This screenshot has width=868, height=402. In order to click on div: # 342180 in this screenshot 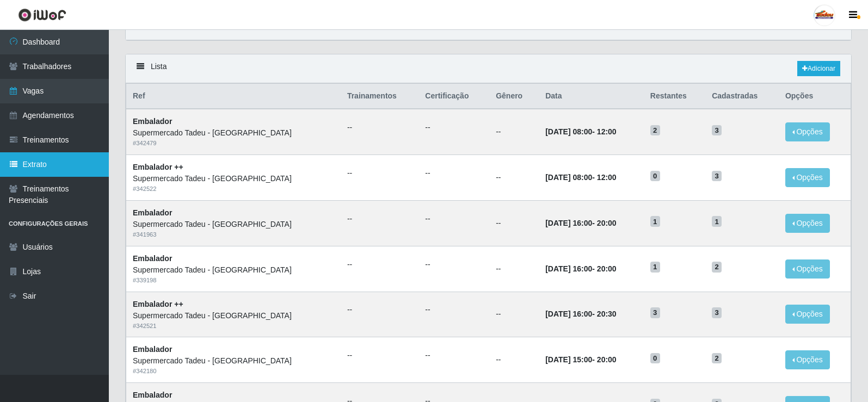, I will do `click(233, 371)`.